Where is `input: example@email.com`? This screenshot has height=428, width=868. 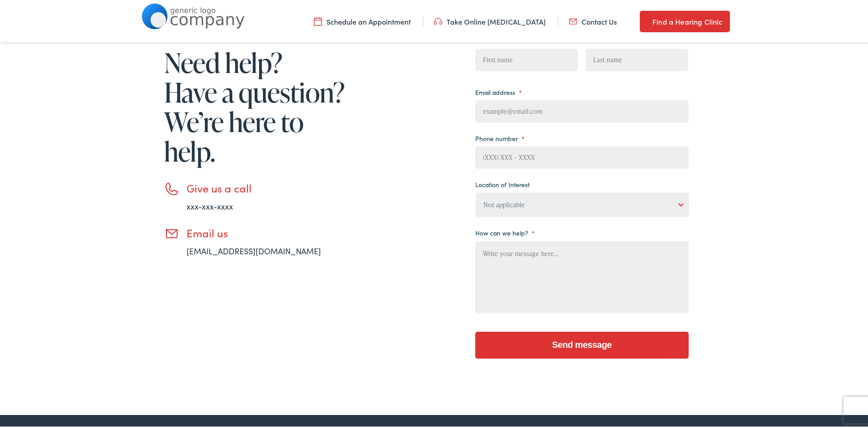 input: example@email.com is located at coordinates (582, 110).